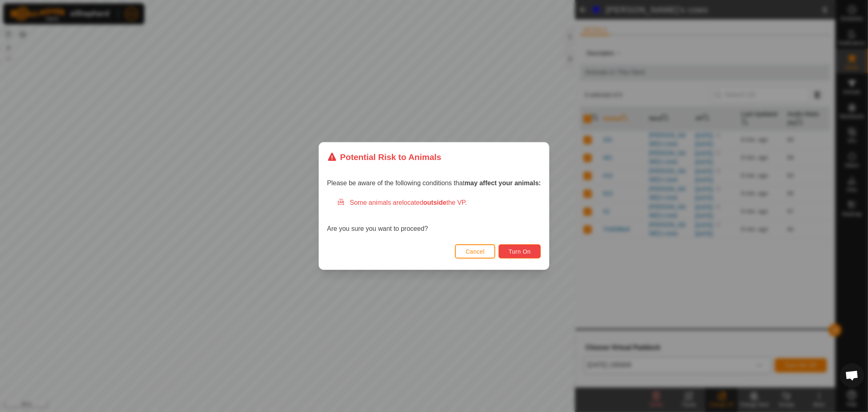  What do you see at coordinates (434, 182) in the screenshot?
I see `span: Please be aware of the following conditions that` at bounding box center [434, 182].